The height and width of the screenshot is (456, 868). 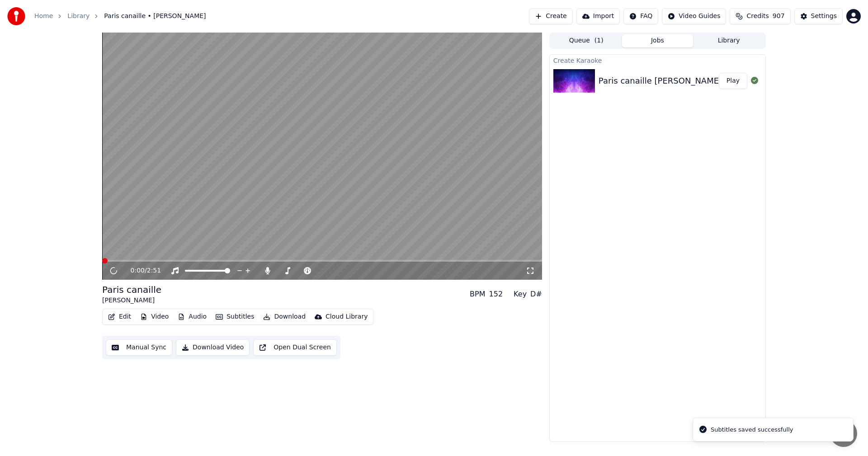 What do you see at coordinates (733, 81) in the screenshot?
I see `button: Play` at bounding box center [733, 81].